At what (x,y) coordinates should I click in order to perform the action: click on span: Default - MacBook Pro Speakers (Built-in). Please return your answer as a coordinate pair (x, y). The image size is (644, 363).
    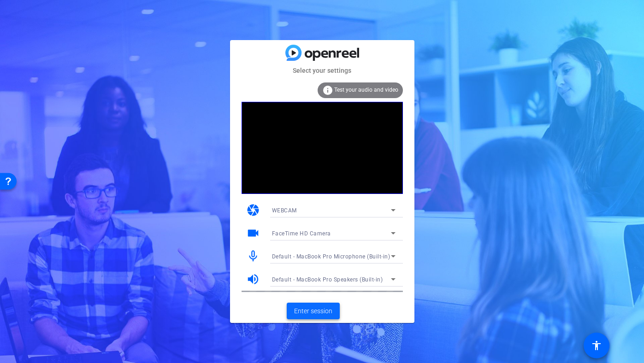
    Looking at the image, I should click on (327, 279).